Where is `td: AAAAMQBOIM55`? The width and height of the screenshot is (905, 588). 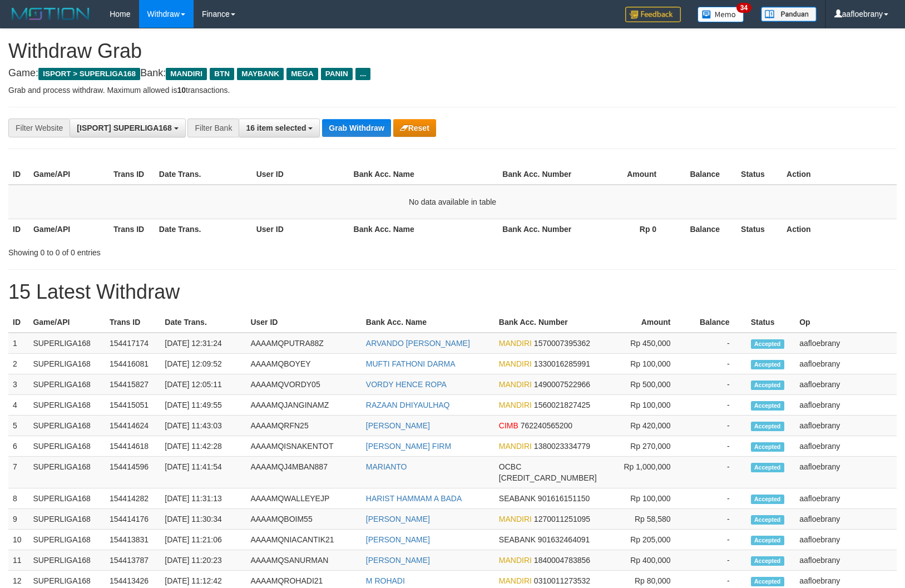 td: AAAAMQBOIM55 is located at coordinates (303, 519).